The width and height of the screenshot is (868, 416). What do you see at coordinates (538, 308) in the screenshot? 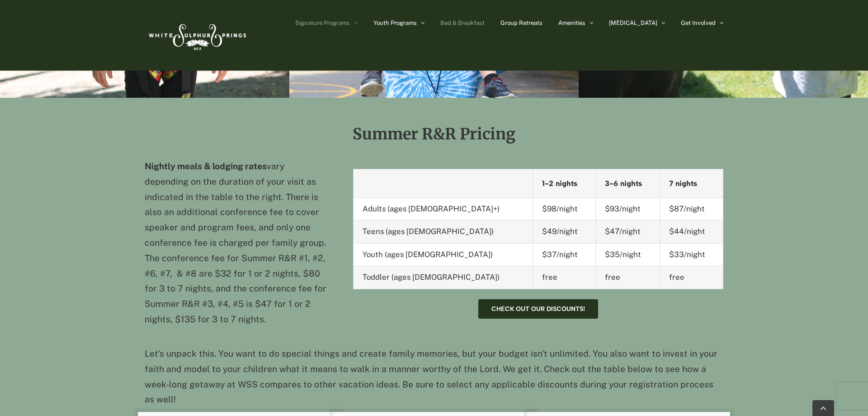
I see `a: Check out our discounts!` at bounding box center [538, 308].